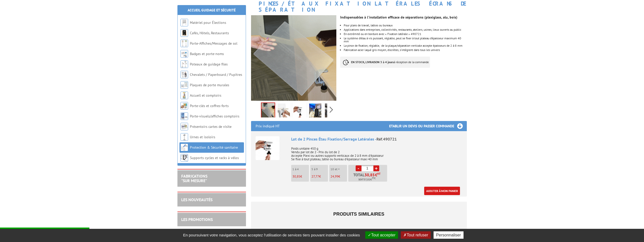 This screenshot has height=242, width=644. I want to click on button: Tout refuser, so click(415, 235).